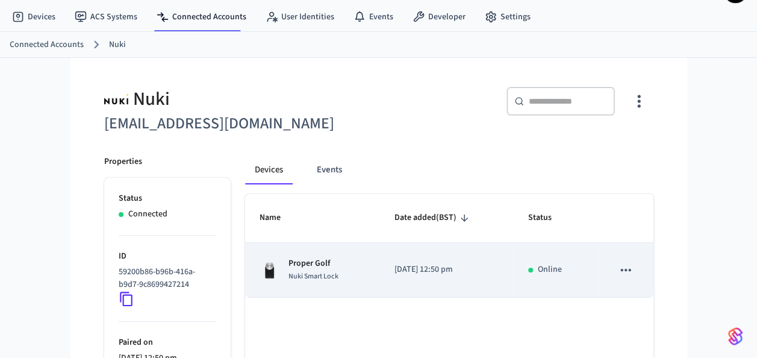 The image size is (757, 358). What do you see at coordinates (106, 17) in the screenshot?
I see `a: ACS Systems` at bounding box center [106, 17].